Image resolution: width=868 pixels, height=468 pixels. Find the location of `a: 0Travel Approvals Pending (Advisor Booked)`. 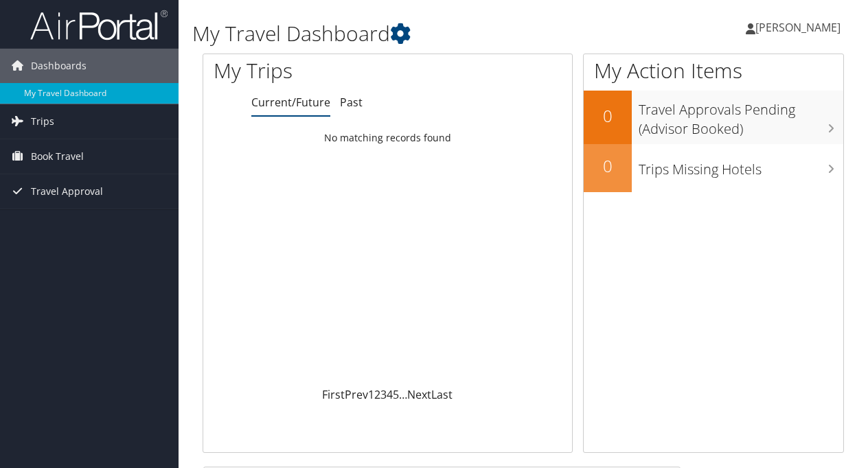

a: 0Travel Approvals Pending (Advisor Booked) is located at coordinates (714, 116).